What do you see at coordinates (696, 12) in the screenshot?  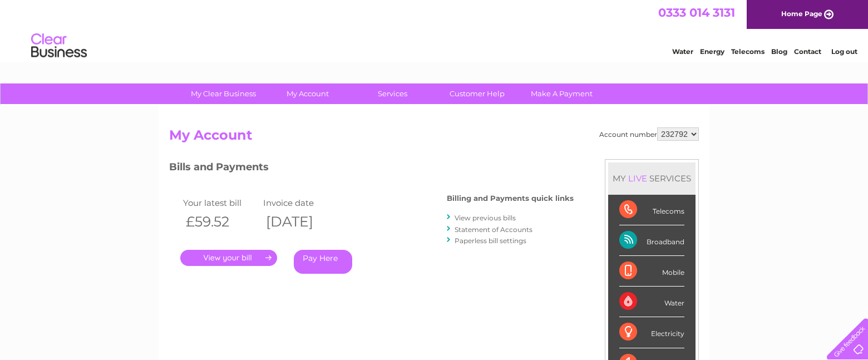 I see `span: 0333 014 3131` at bounding box center [696, 12].